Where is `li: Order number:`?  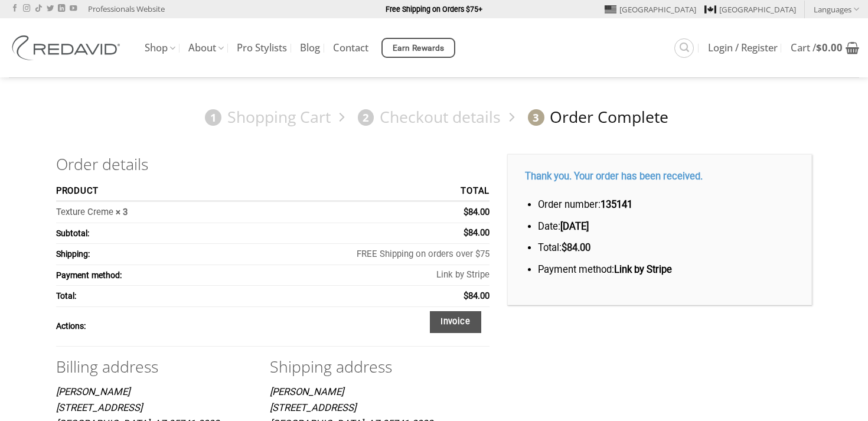 li: Order number: is located at coordinates (667, 205).